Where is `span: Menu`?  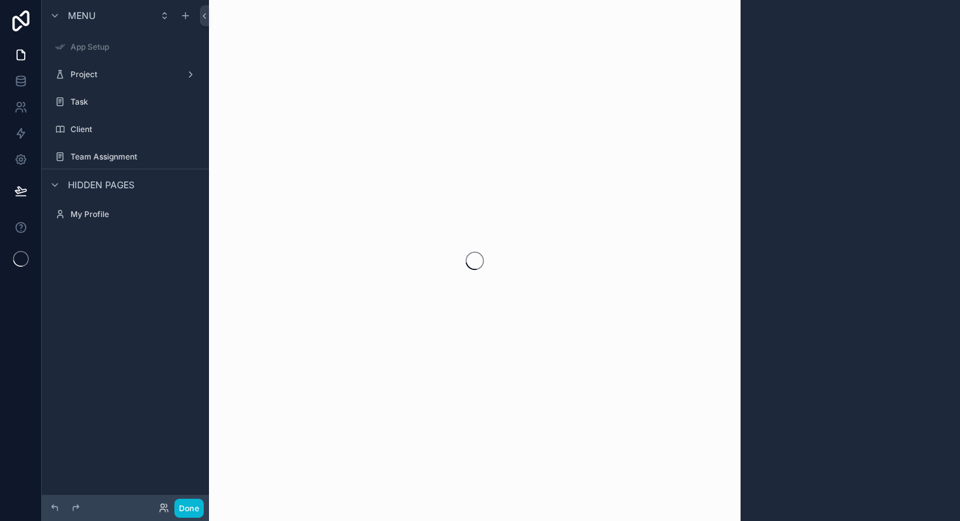
span: Menu is located at coordinates (82, 16).